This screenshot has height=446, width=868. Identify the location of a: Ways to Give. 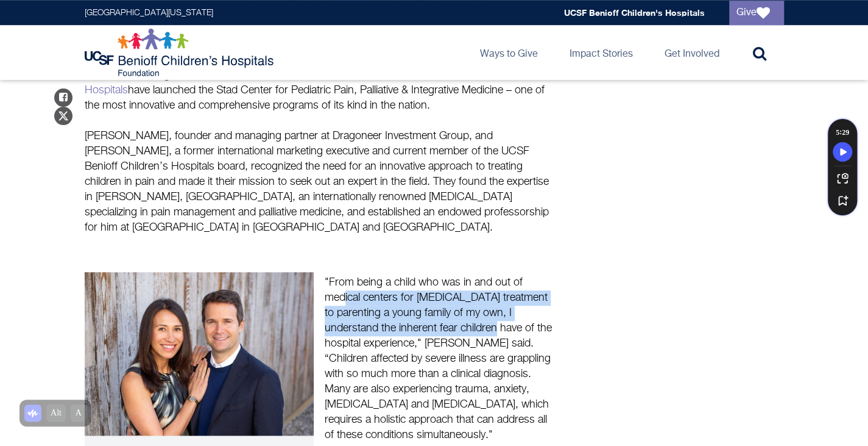
(509, 52).